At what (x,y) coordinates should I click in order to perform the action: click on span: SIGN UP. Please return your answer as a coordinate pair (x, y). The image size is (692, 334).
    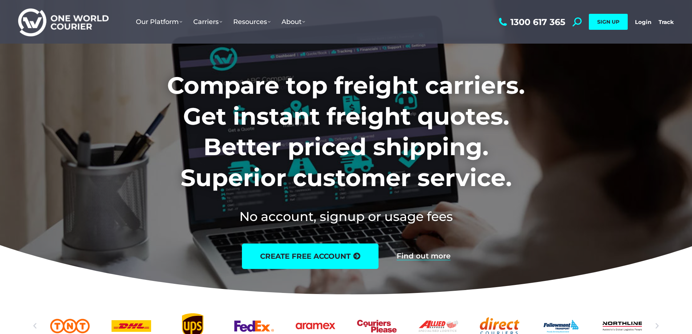
    Looking at the image, I should click on (608, 22).